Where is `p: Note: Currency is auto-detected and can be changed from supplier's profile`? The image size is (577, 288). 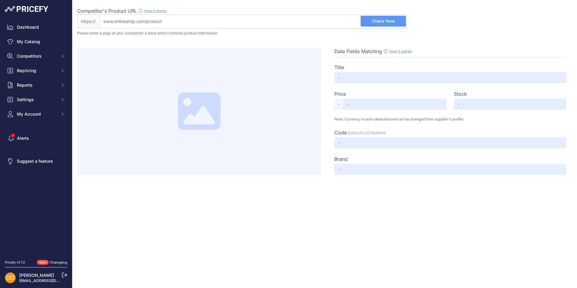 p: Note: Currency is auto-detected and can be changed from supplier's profile is located at coordinates (450, 119).